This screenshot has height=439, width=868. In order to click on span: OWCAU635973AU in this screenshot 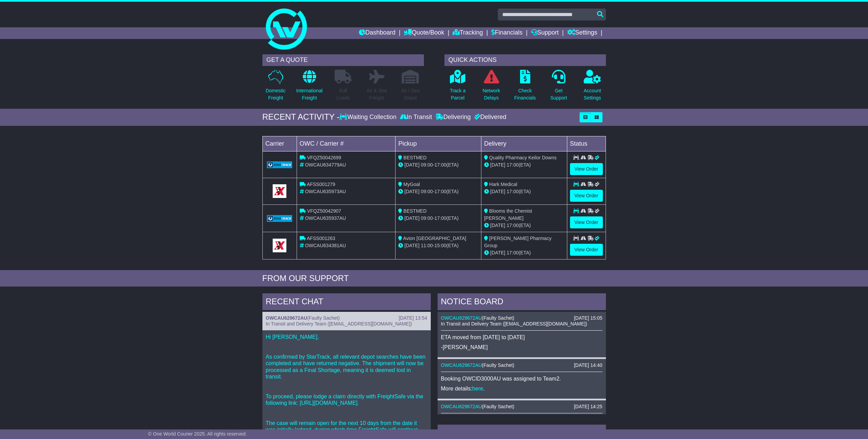, I will do `click(325, 192)`.